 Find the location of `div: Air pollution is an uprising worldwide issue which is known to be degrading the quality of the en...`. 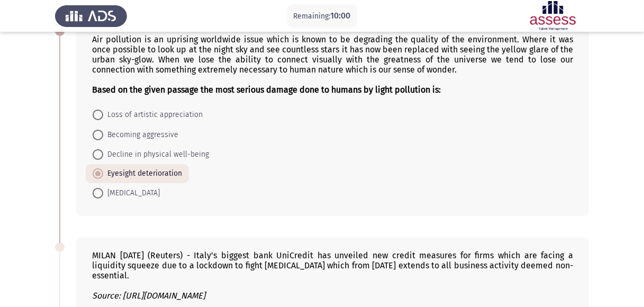

div: Air pollution is an uprising worldwide issue which is known to be degrading the quality of the en... is located at coordinates (333, 64).